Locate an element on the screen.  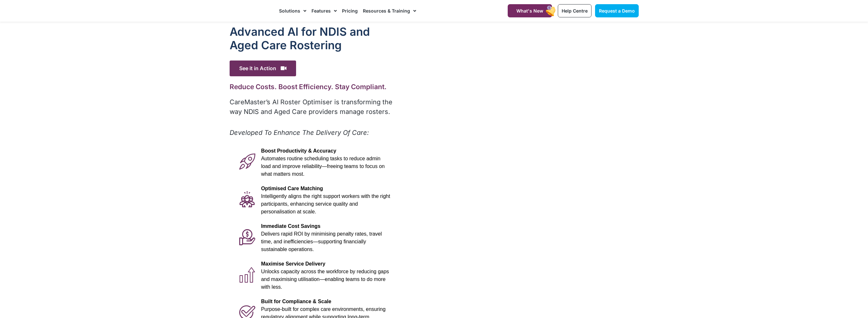
h2: Reduce Costs. Boost Efficiency. Stay Compliant. is located at coordinates (311, 86).